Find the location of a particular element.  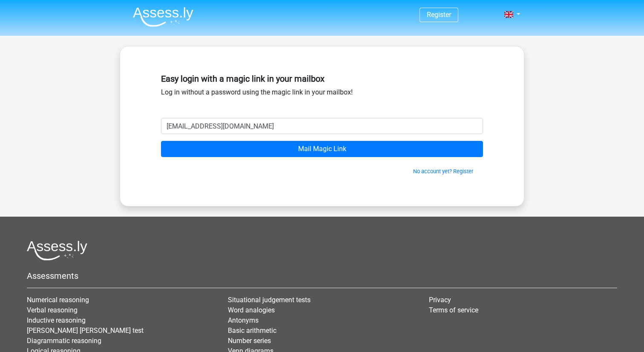

h5: Assessments is located at coordinates (322, 276).